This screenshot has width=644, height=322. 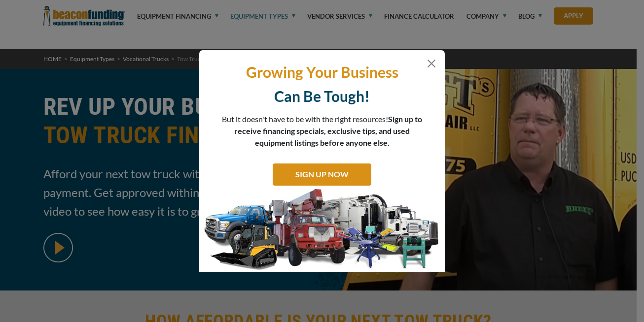 I want to click on img: subscribe-modal.jpg, so click(x=322, y=230).